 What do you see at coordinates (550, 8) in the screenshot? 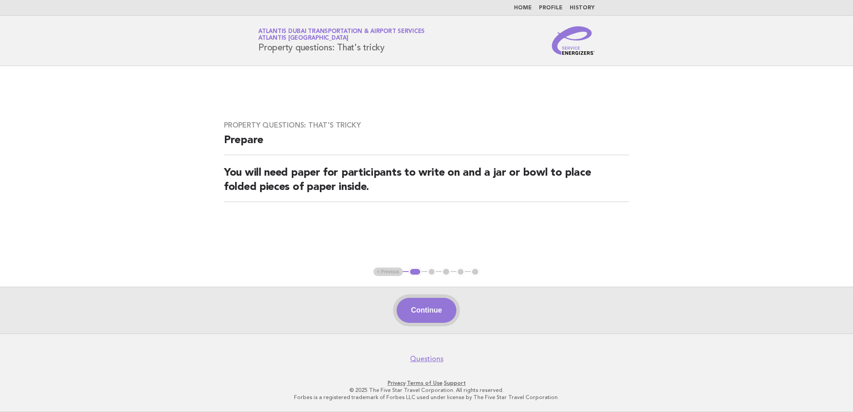
I see `a: Profile` at bounding box center [550, 8].